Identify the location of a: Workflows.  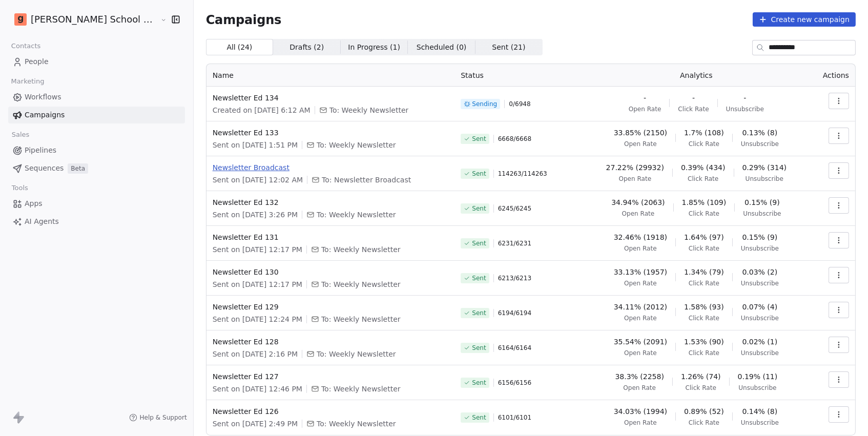
(97, 97).